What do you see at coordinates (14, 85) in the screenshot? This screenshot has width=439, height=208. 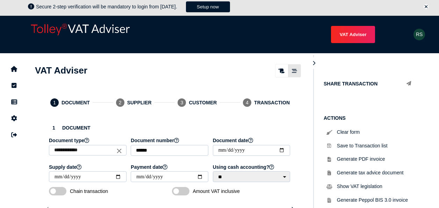 I see `button: Tasks` at bounding box center [14, 85].